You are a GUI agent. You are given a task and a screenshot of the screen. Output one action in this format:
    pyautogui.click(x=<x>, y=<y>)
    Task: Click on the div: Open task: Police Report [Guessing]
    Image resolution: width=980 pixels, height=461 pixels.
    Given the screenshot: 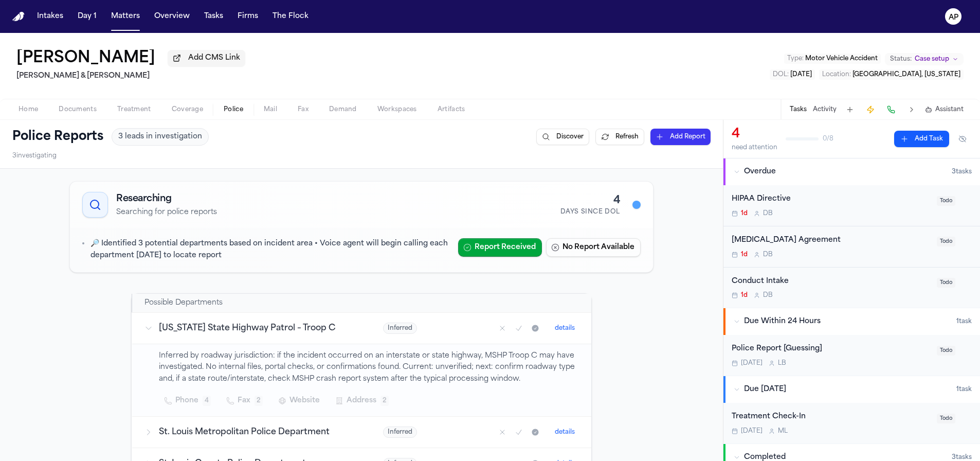 What is the action you would take?
    pyautogui.click(x=852, y=355)
    